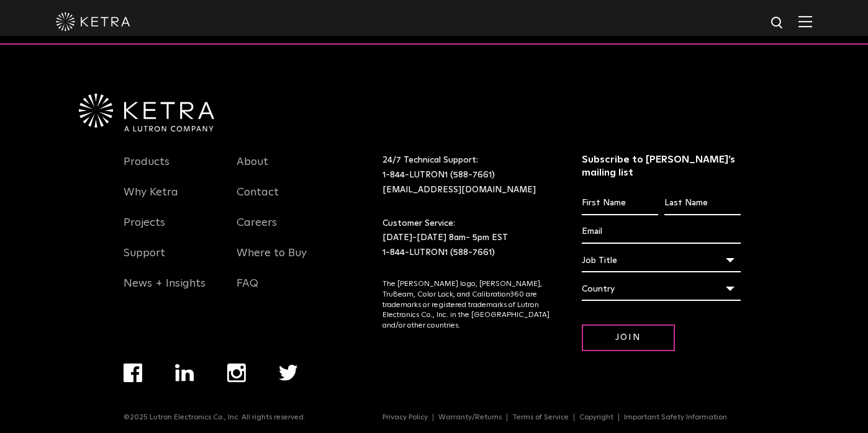  I want to click on a: Careers, so click(256, 231).